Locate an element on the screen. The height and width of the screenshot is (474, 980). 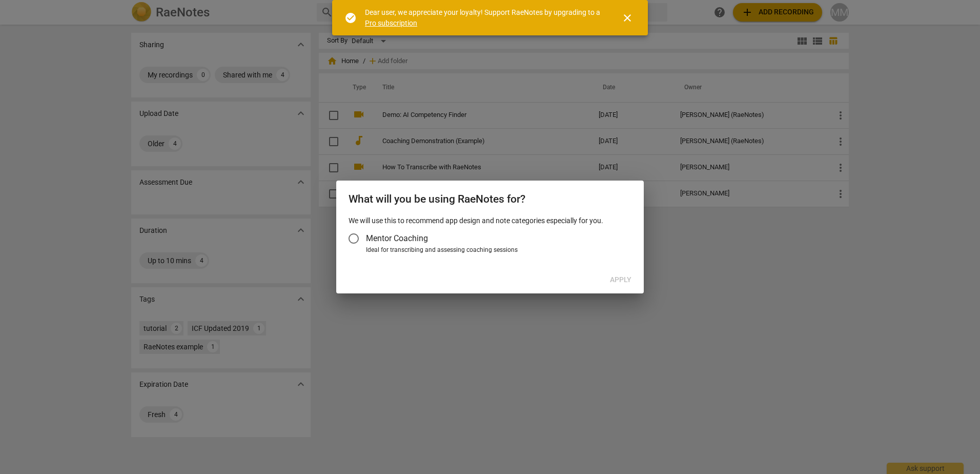
span: check_circle is located at coordinates (350, 18).